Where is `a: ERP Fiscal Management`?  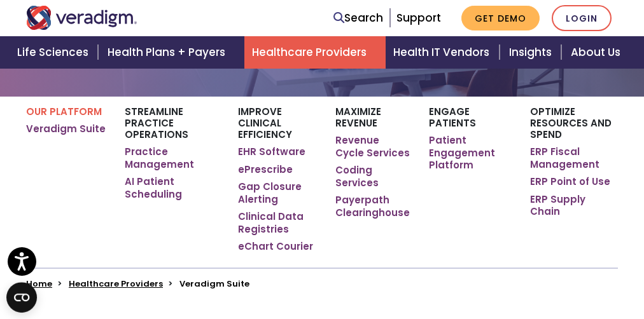
a: ERP Fiscal Management is located at coordinates (574, 158).